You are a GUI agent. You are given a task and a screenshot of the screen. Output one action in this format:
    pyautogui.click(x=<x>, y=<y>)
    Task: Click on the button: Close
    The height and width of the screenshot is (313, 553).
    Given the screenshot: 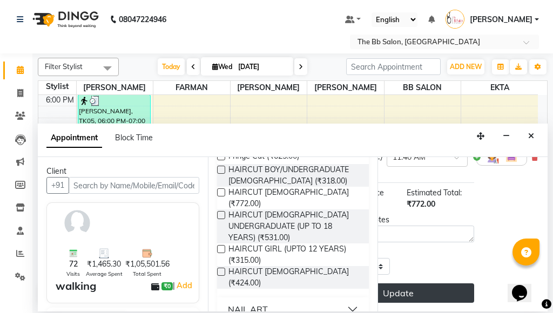 What is the action you would take?
    pyautogui.click(x=531, y=136)
    